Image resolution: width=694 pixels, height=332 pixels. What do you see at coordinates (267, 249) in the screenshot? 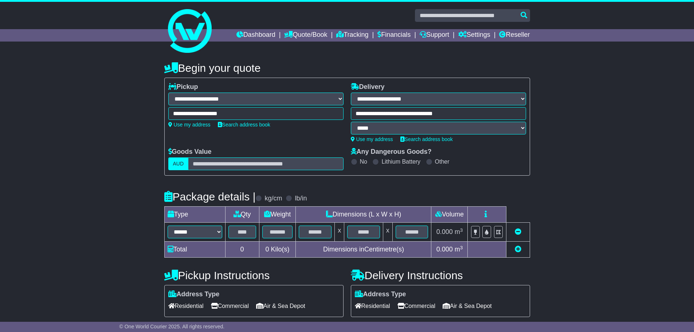
I see `span: 0` at bounding box center [267, 249].